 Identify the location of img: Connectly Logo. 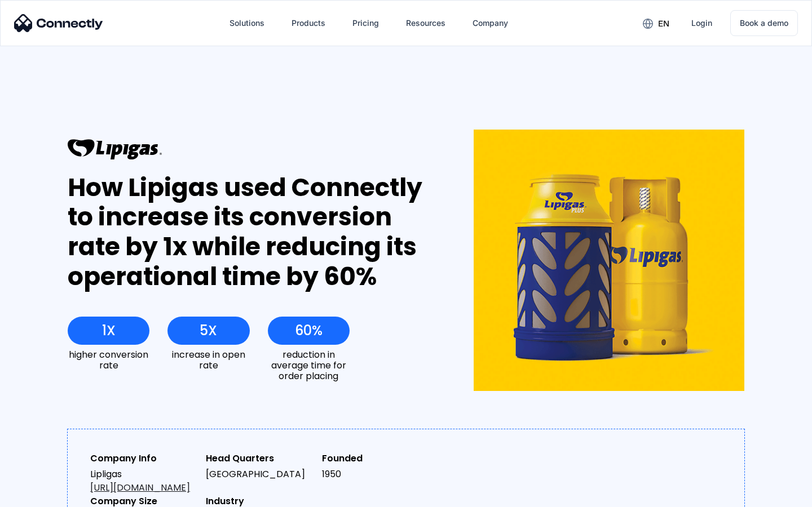
(59, 23).